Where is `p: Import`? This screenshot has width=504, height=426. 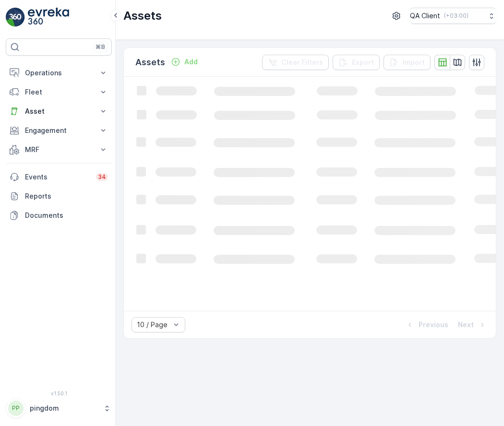
p: Import is located at coordinates (414, 62).